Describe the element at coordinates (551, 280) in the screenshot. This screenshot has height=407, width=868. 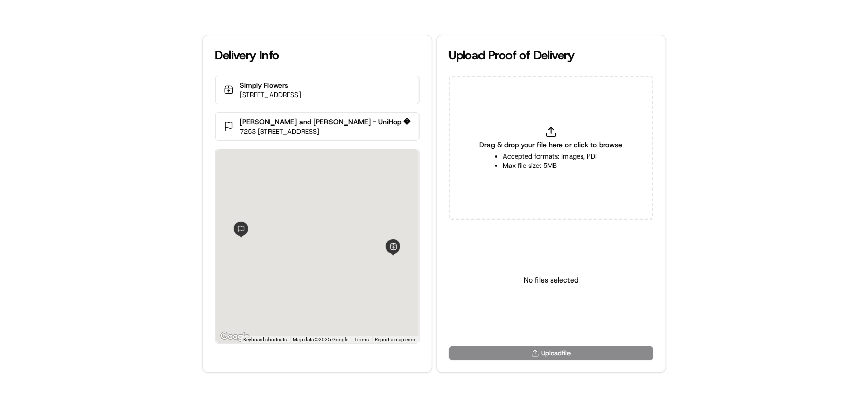
I see `p: No files selected` at that location.